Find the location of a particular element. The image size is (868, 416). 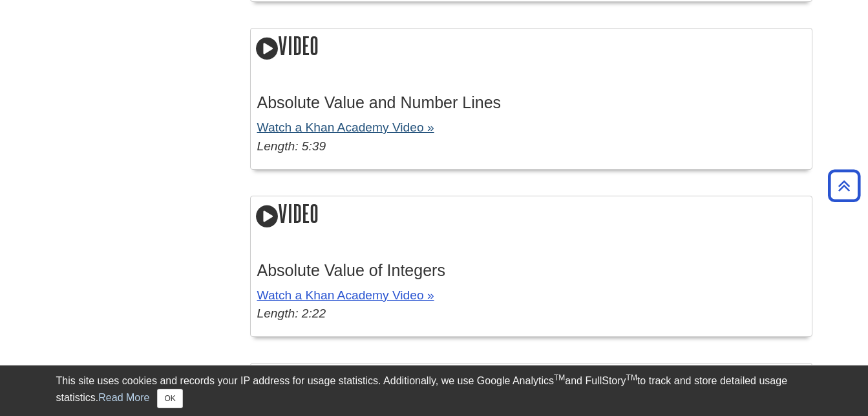

a: Read More is located at coordinates (123, 397).